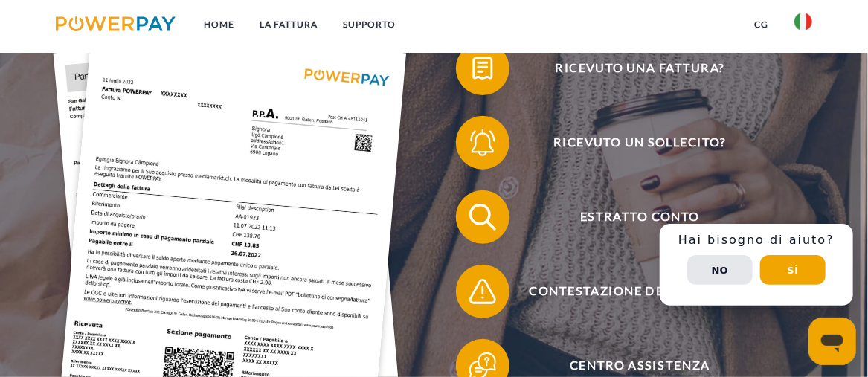  What do you see at coordinates (482, 292) in the screenshot?
I see `img: qb_warning.svg` at bounding box center [482, 292].